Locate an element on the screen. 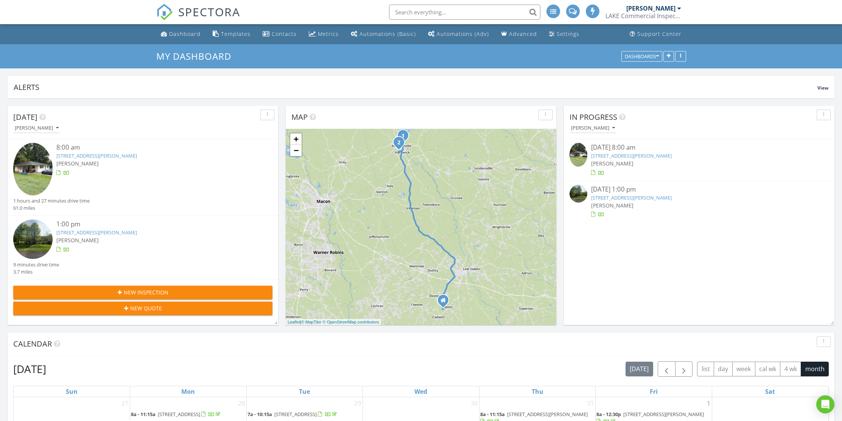 This screenshot has width=842, height=421. span: New Quote is located at coordinates (146, 308).